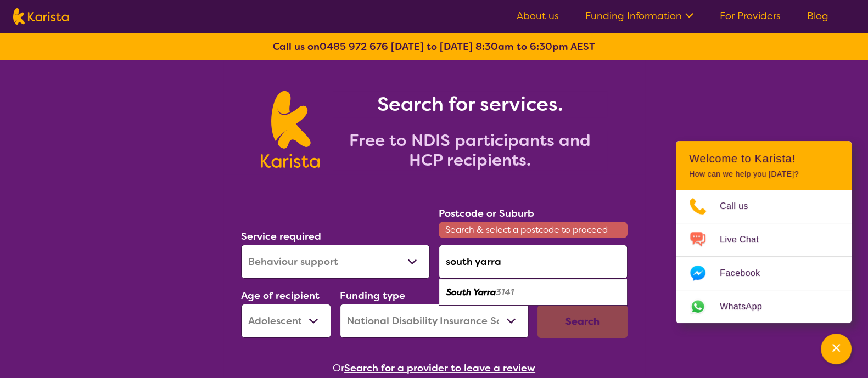 The width and height of the screenshot is (868, 378). What do you see at coordinates (486, 214) in the screenshot?
I see `label: Postcode or Suburb` at bounding box center [486, 214].